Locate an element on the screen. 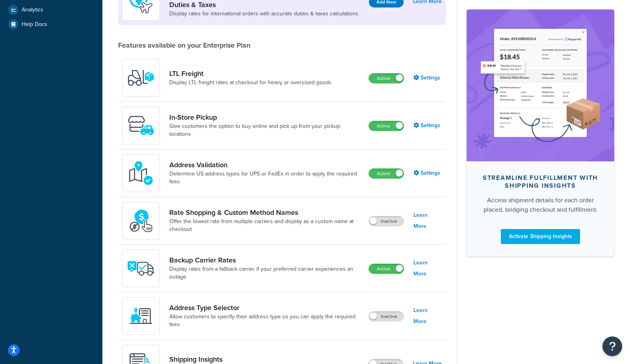  img: icon-duo-feat-backup-carrier-4420b188.png is located at coordinates (141, 268).